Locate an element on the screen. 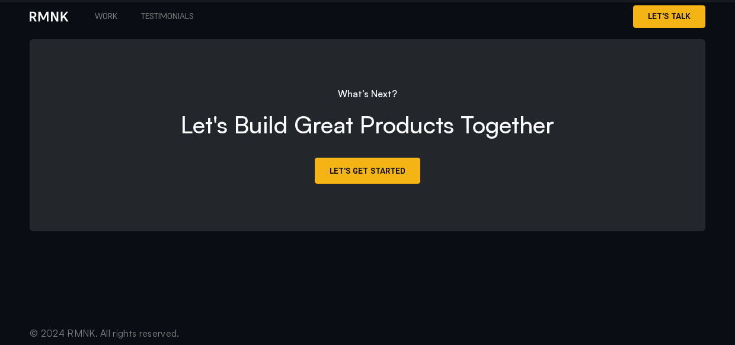  span: Let's Talk is located at coordinates (669, 16).